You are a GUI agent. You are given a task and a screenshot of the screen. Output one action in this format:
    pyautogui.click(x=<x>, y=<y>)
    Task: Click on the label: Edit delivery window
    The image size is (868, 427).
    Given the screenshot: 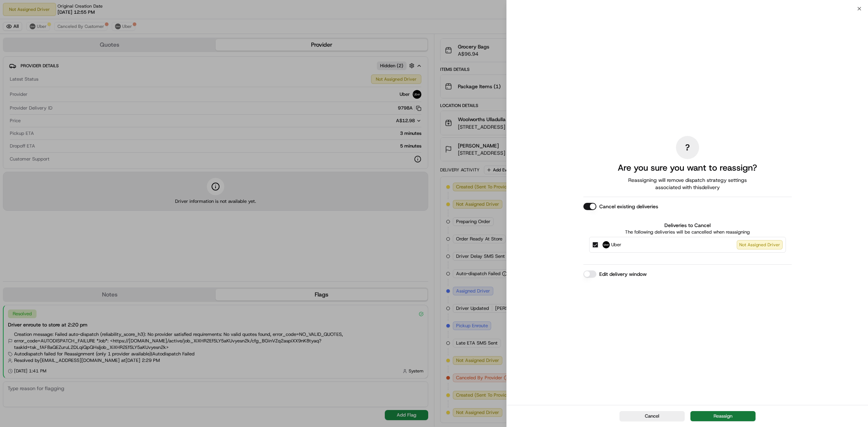 What is the action you would take?
    pyautogui.click(x=623, y=274)
    